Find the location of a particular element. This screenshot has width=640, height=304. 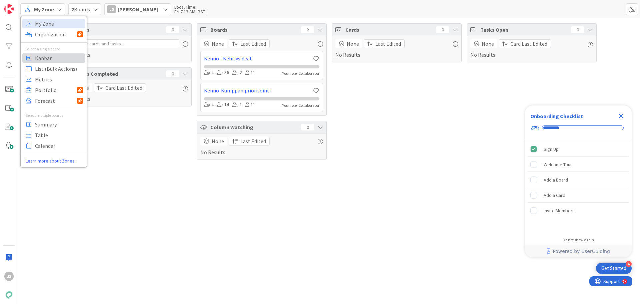

a: Portfolio is located at coordinates (54, 90).